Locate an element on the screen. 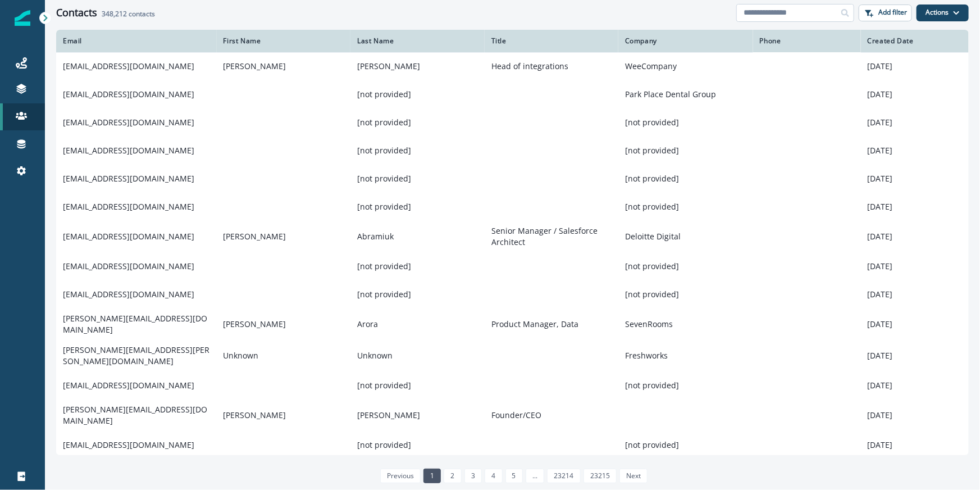 The width and height of the screenshot is (980, 490). a: Next page is located at coordinates (634, 476).